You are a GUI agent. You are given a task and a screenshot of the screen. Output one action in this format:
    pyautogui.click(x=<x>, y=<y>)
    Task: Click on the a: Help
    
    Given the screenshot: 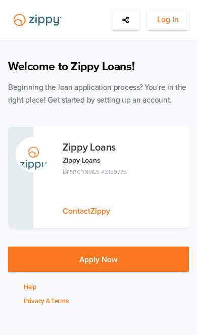 What is the action you would take?
    pyautogui.click(x=30, y=287)
    